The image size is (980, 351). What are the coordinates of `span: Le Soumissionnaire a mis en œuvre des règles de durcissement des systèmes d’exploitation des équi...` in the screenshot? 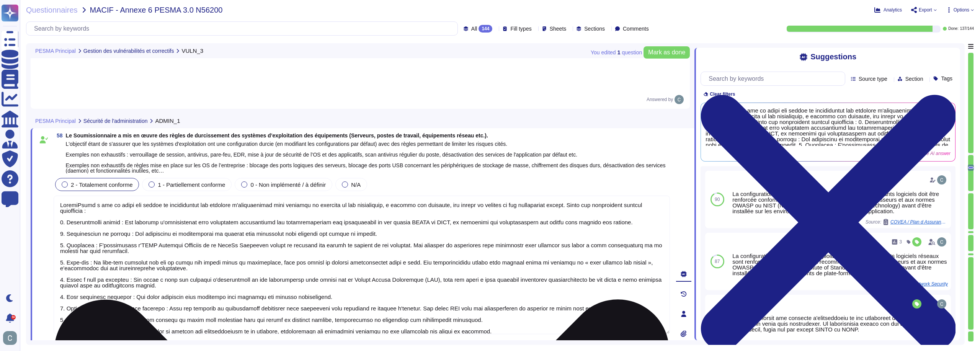 It's located at (277, 136).